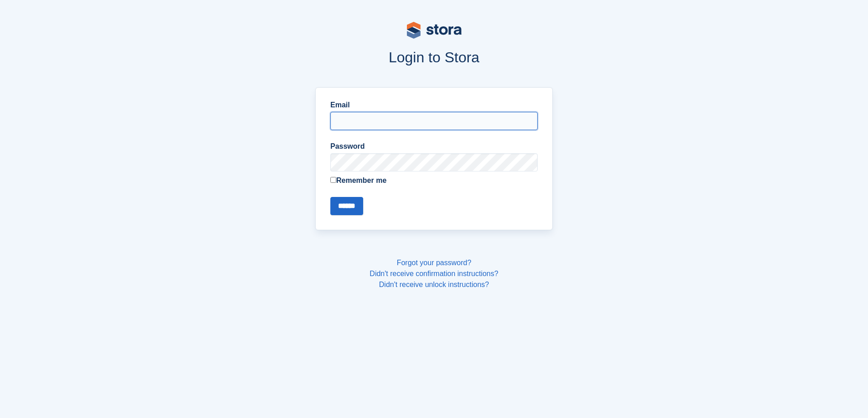 Image resolution: width=868 pixels, height=418 pixels. I want to click on label: Password, so click(434, 146).